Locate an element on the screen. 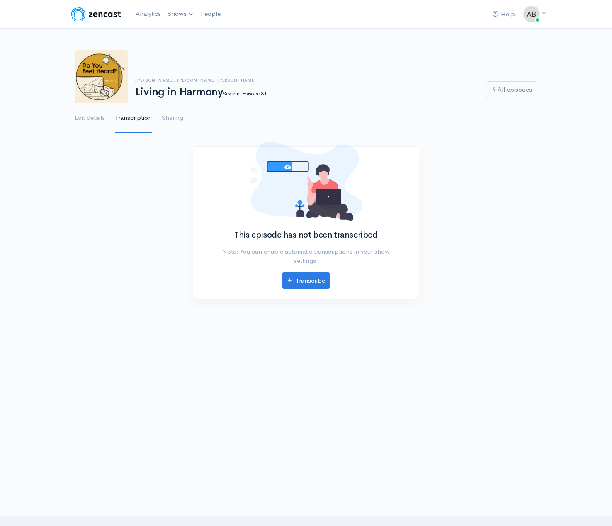 The width and height of the screenshot is (612, 526). h1: Living in Harmony is located at coordinates (306, 92).